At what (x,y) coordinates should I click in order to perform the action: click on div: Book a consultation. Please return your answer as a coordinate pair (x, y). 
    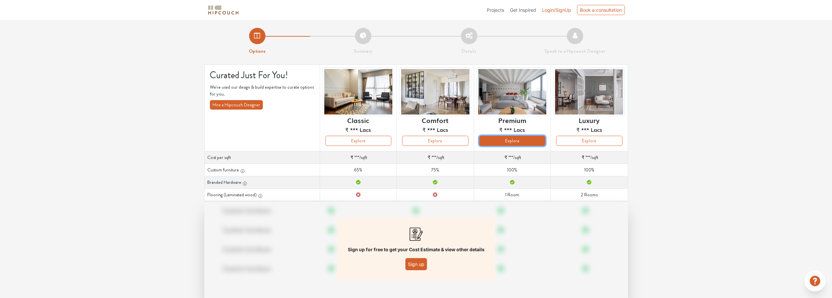
    Looking at the image, I should click on (601, 10).